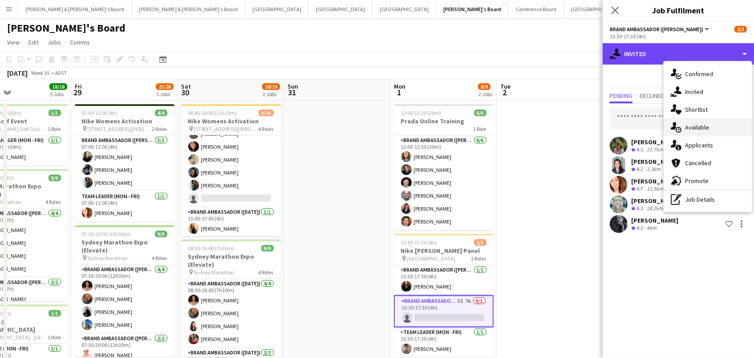 Image resolution: width=754 pixels, height=358 pixels. I want to click on span: View, so click(13, 42).